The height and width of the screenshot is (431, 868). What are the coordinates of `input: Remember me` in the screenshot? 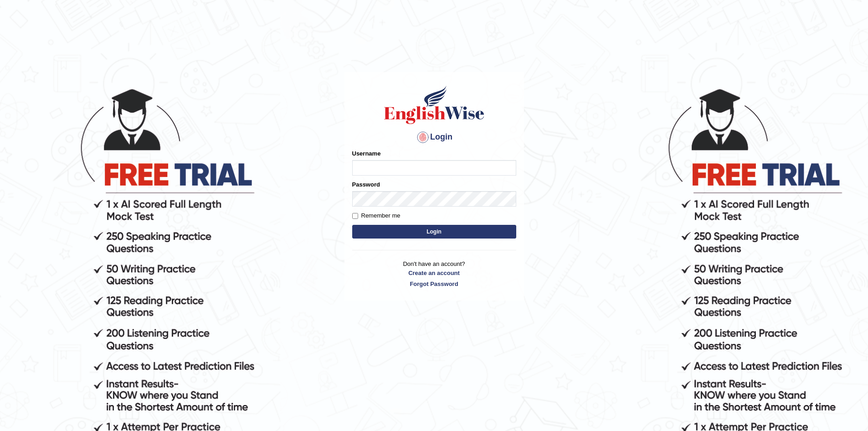 It's located at (355, 216).